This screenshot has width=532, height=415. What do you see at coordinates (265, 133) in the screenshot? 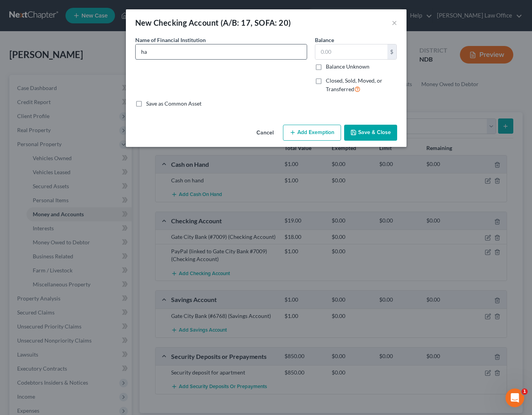
I see `button: Cancel` at bounding box center [265, 133].